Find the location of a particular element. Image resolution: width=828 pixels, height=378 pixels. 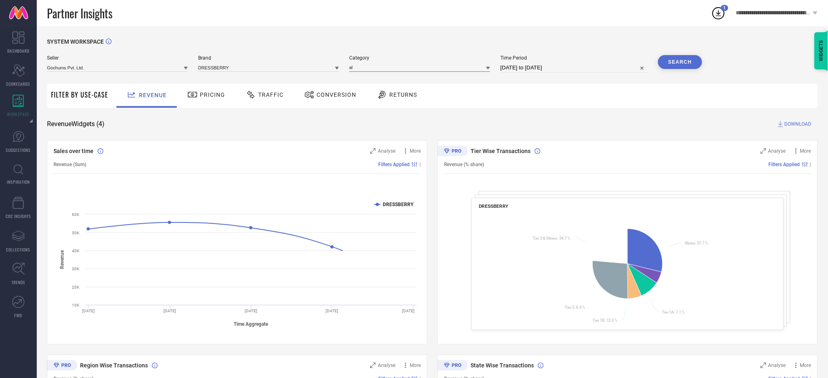

tspan: Tier 1B is located at coordinates (598, 321).